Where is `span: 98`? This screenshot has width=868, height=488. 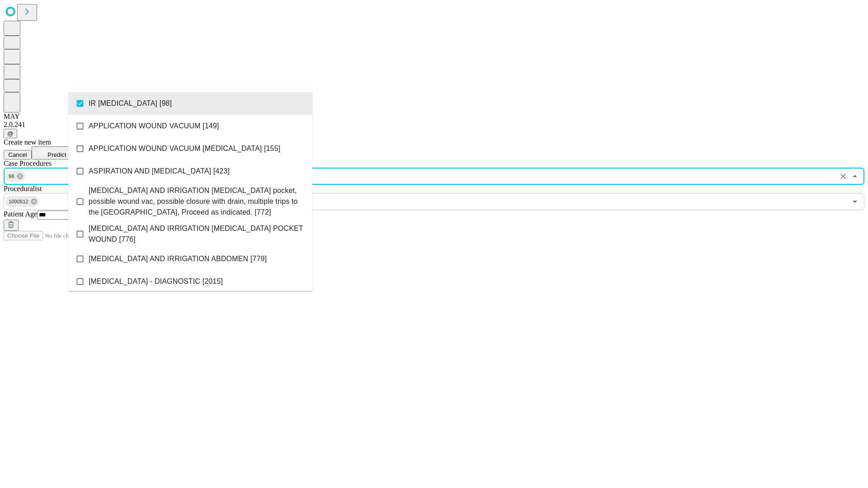
span: 98 is located at coordinates (12, 176).